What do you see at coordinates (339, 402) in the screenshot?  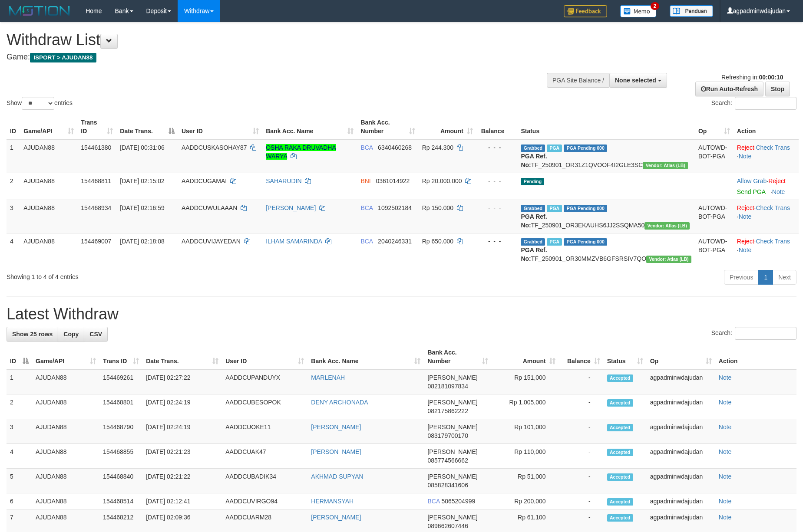 I see `a: DENY ARCHONADA` at bounding box center [339, 402].